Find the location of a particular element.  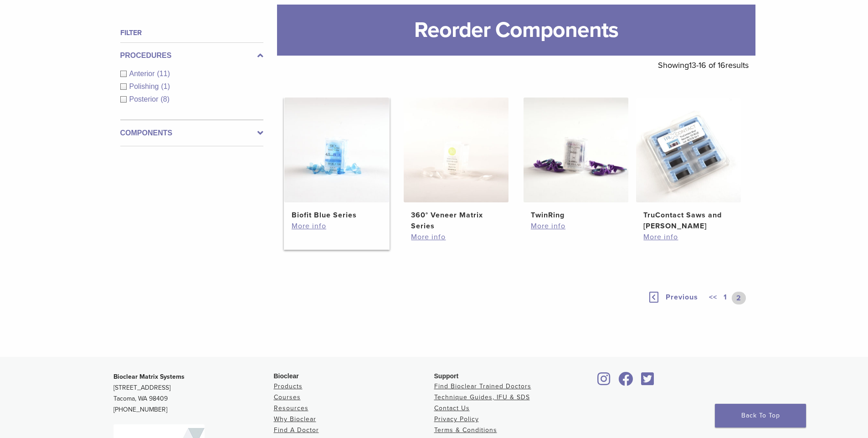

span: Support is located at coordinates (447, 376).